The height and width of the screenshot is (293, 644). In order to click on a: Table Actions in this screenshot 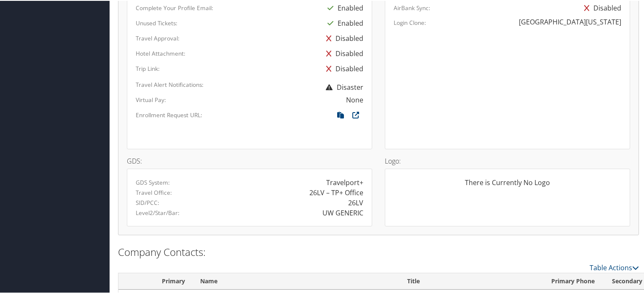, I will do `click(614, 267)`.